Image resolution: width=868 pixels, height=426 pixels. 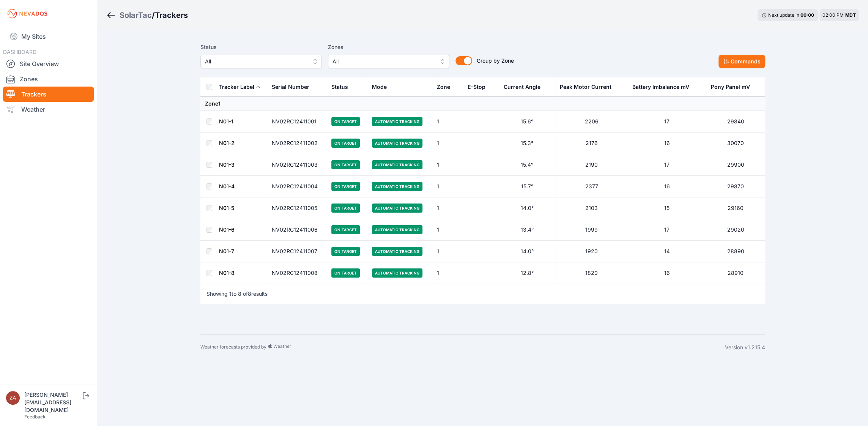 What do you see at coordinates (495, 61) in the screenshot?
I see `span: Group by Zone` at bounding box center [495, 61].